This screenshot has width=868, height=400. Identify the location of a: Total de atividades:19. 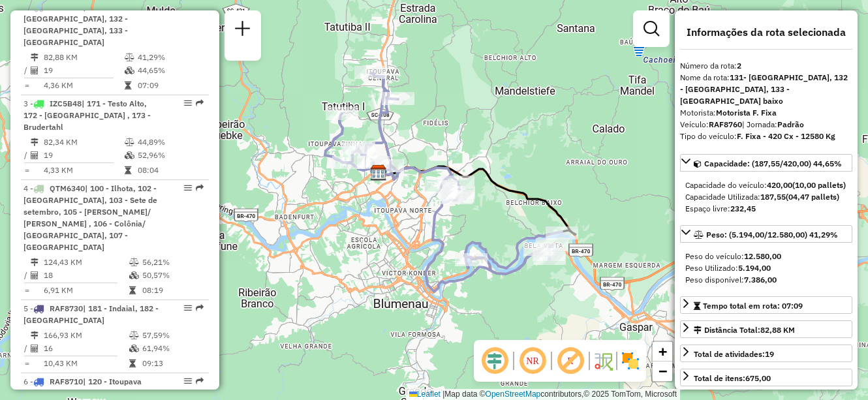
(766, 353).